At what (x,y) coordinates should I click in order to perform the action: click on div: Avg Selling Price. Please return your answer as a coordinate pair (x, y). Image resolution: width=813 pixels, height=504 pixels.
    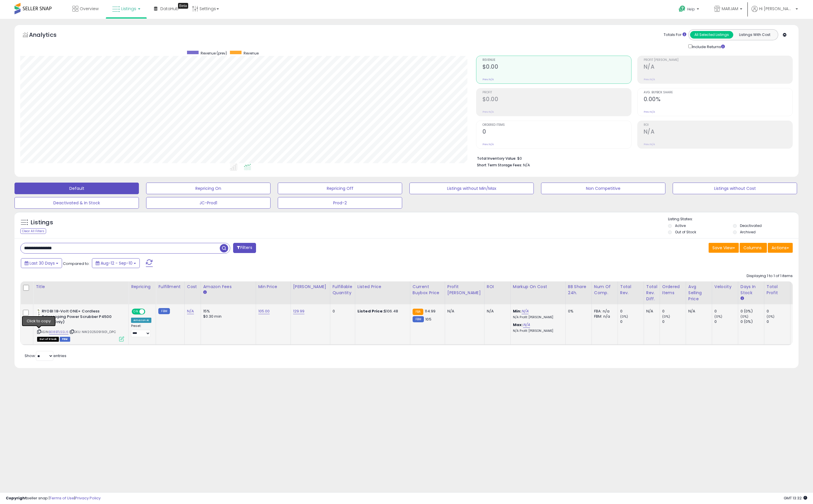
    Looking at the image, I should click on (699, 293).